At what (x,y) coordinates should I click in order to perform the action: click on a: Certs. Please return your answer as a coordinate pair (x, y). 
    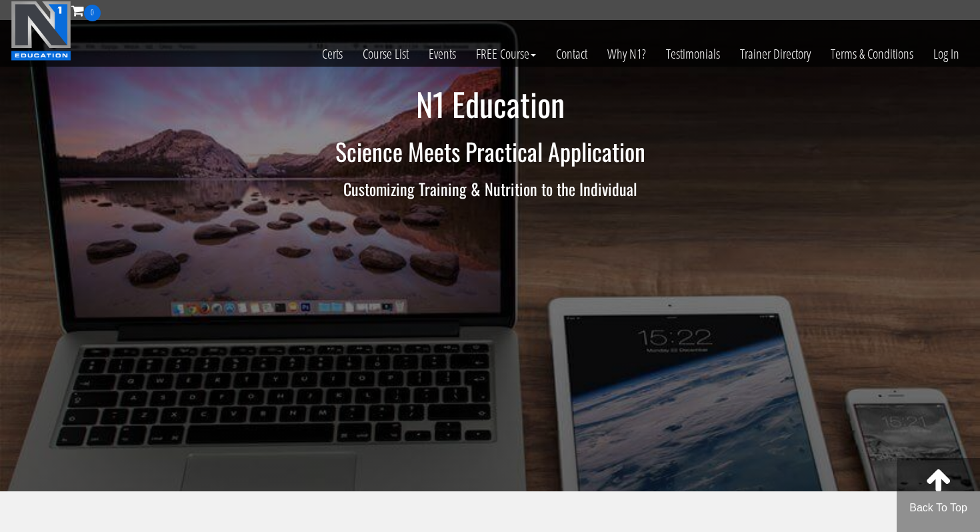
    Looking at the image, I should click on (332, 54).